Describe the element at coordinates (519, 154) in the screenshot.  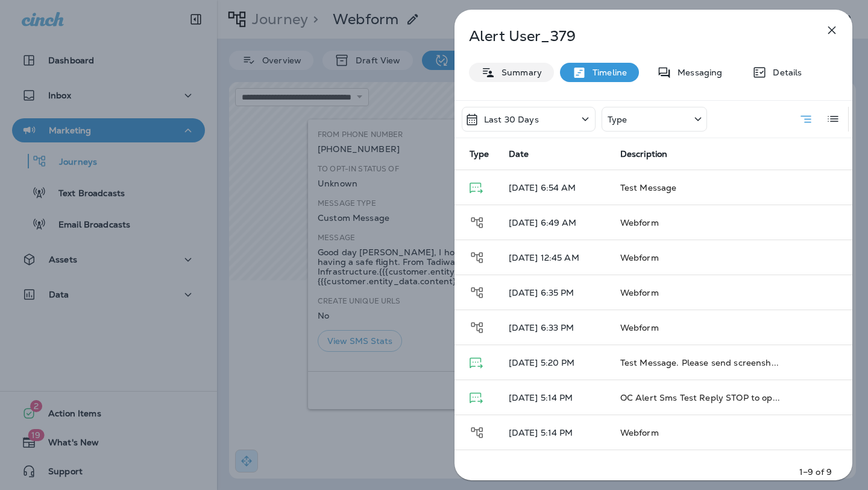
I see `span: Date` at that location.